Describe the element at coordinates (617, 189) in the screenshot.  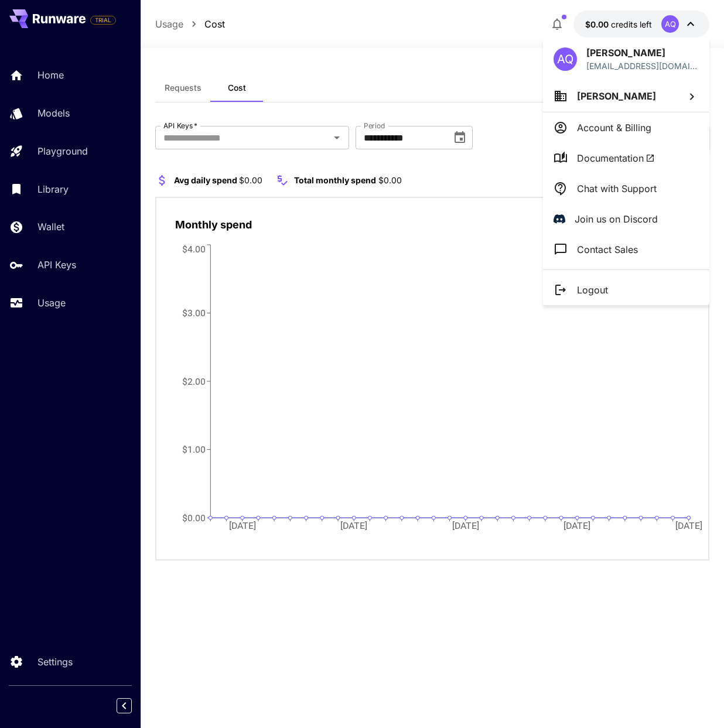
I see `p: Chat with Support` at that location.